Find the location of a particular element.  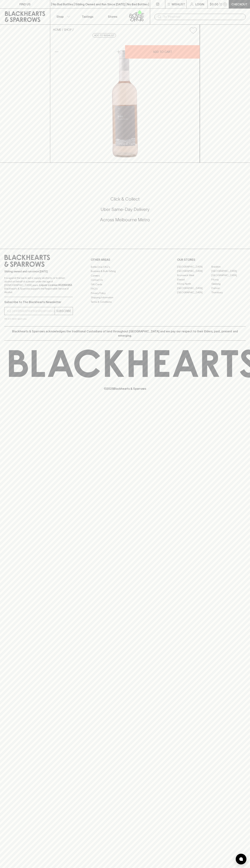

strong: Liquor License #32064953 is located at coordinates (56, 285).